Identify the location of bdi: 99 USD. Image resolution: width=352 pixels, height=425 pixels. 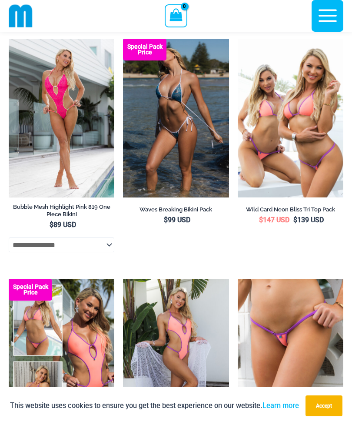
(177, 220).